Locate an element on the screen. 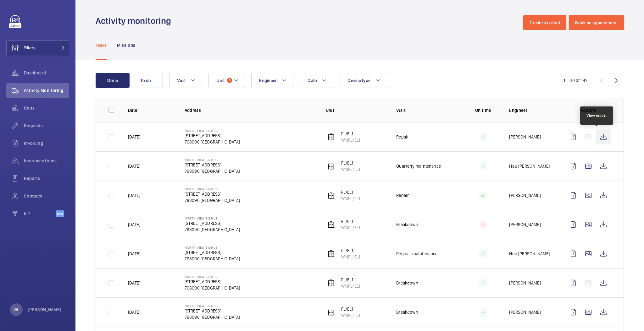  button: Unit1 is located at coordinates (227, 80).